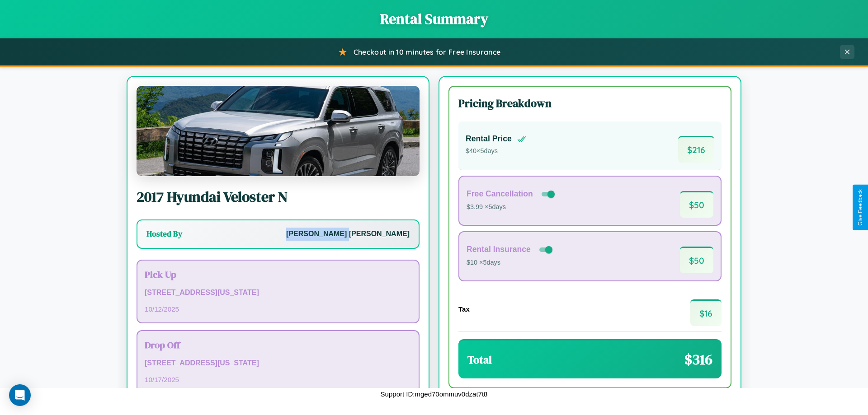 The height and width of the screenshot is (415, 868). Describe the element at coordinates (496, 151) in the screenshot. I see `p: $ 40 × 5 days` at that location.